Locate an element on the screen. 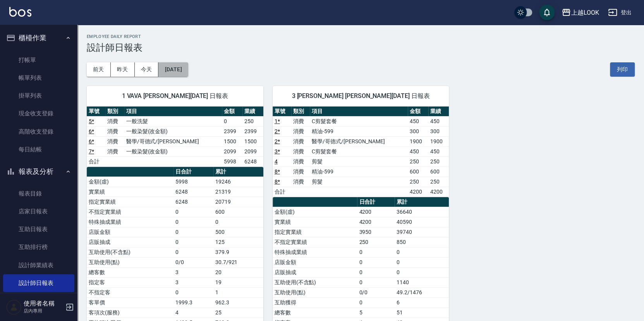 This screenshot has height=321, width=644. td: 2099 is located at coordinates (253, 151).